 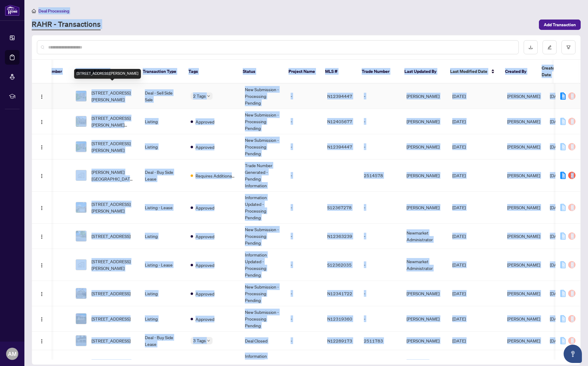 What do you see at coordinates (573, 354) in the screenshot?
I see `button: Open asap` at bounding box center [573, 354].